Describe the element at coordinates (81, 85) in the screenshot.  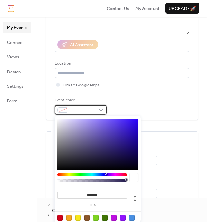
I see `span: Link to Google Maps` at that location.